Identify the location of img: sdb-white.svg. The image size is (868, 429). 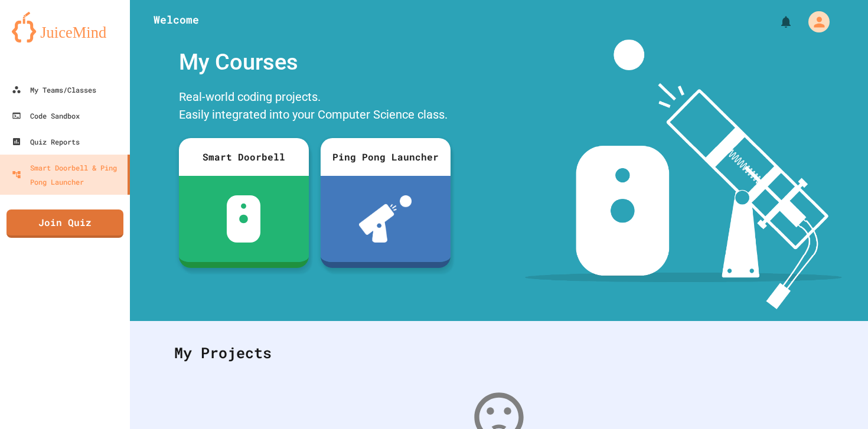
(243, 219).